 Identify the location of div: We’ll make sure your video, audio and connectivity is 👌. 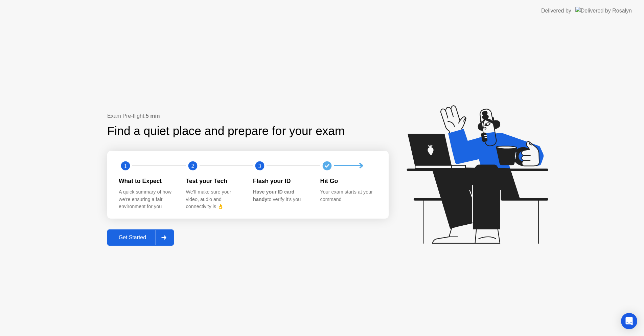
(214, 199).